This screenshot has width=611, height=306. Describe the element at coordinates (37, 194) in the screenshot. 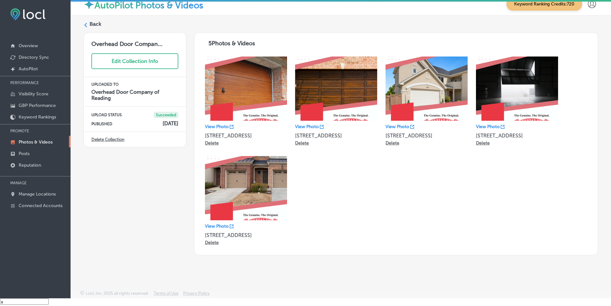

I see `p: Manage Locations` at that location.